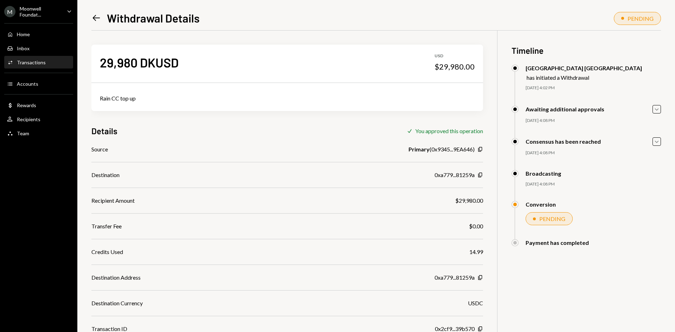 This screenshot has height=332, width=675. Describe the element at coordinates (23, 48) in the screenshot. I see `div: Inbox` at that location.